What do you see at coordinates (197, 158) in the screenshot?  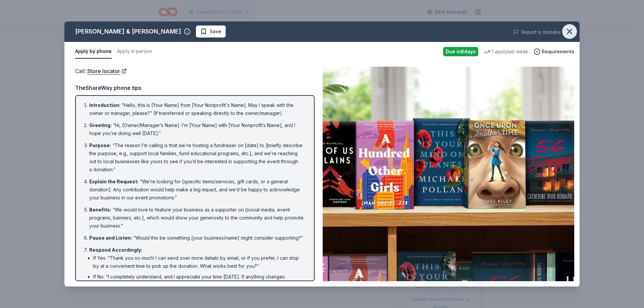 I see `li: “The reason I’m calling is that we’re hosting a fundraiser on [date] to [briefly describe the pur...` at bounding box center [197, 158].